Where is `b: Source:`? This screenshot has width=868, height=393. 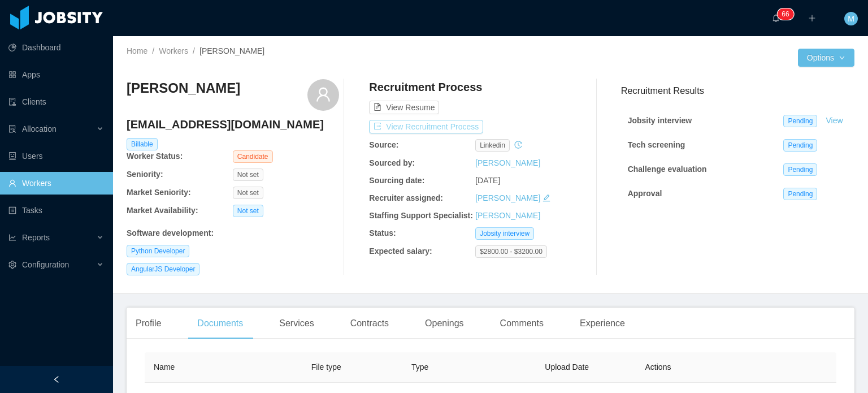
b: Source: is located at coordinates (384, 145).